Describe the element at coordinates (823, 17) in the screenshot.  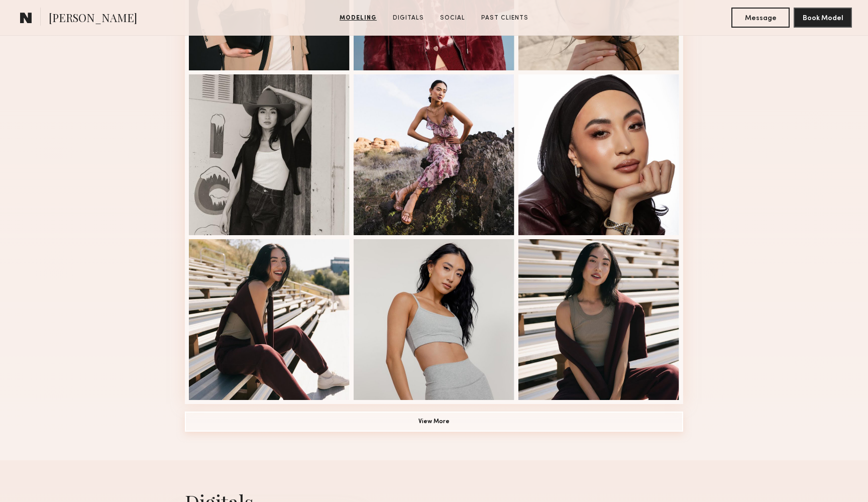
I see `a: Book Model` at that location.